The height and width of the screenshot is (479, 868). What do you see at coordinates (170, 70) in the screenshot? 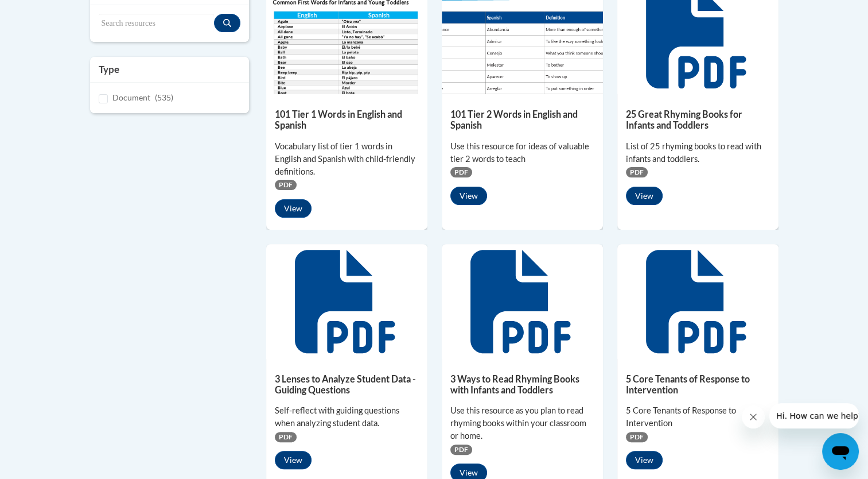
I see `h3: Type` at bounding box center [170, 70].